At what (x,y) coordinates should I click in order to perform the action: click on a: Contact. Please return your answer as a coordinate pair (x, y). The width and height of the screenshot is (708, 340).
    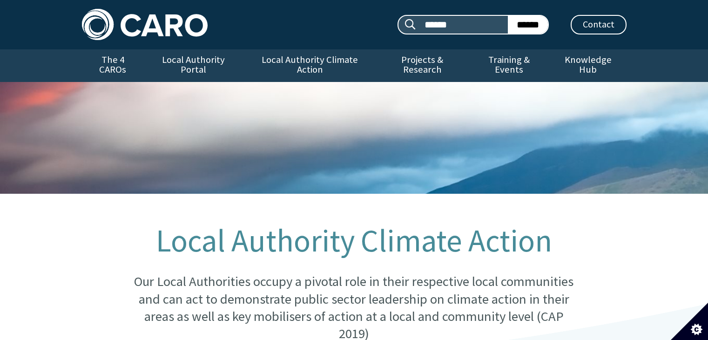
    Looking at the image, I should click on (599, 25).